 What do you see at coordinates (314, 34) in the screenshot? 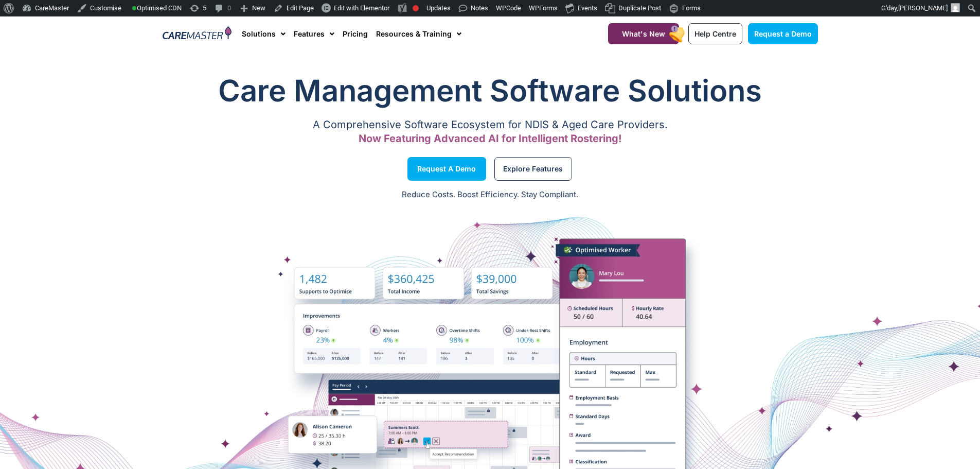
I see `a: Features` at bounding box center [314, 34].